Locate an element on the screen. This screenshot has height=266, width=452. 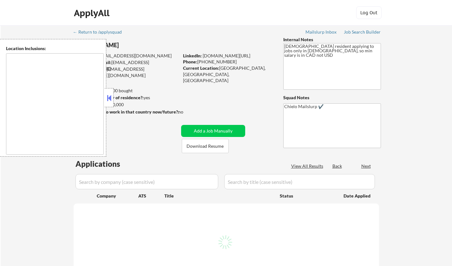
div: Applications is located at coordinates (107, 164).